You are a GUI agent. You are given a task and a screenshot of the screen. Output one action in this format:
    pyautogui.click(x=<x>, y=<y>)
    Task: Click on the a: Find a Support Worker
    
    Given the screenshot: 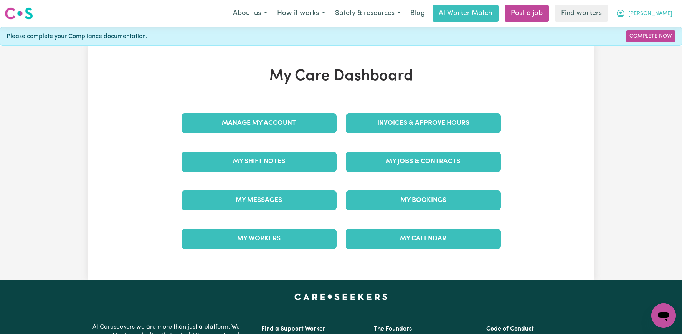 What is the action you would take?
    pyautogui.click(x=293, y=329)
    